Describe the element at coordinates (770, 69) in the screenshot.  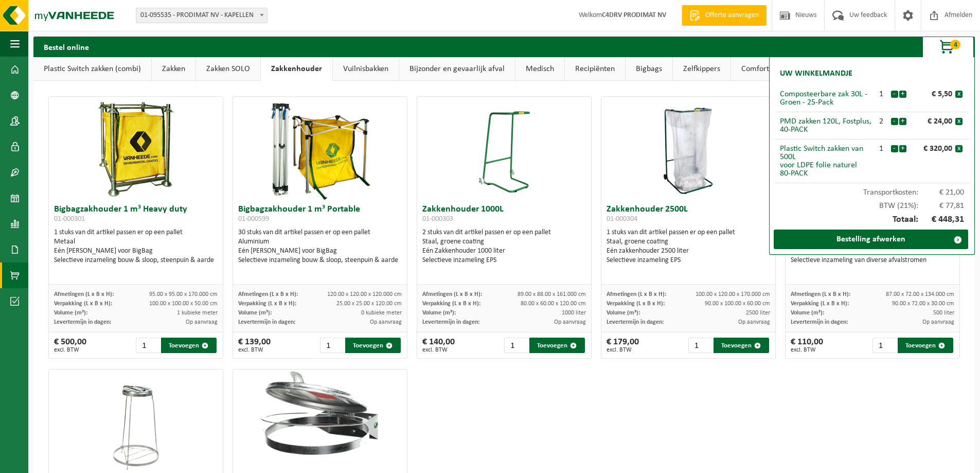
I see `a: Comfort artikelen` at that location.